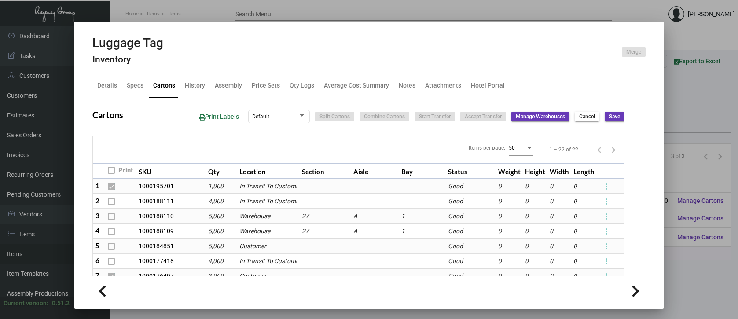 Image resolution: width=738 pixels, height=319 pixels. I want to click on span: 50, so click(512, 148).